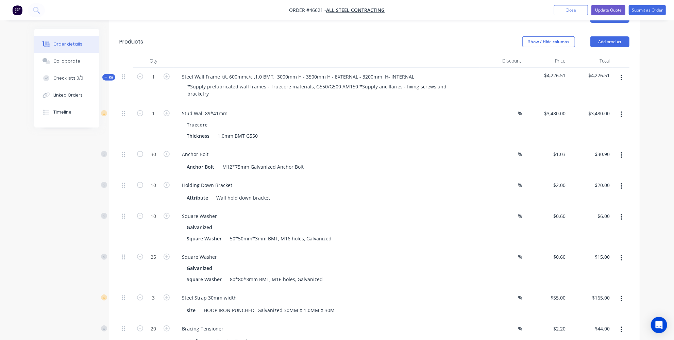  What do you see at coordinates (109, 77) in the screenshot?
I see `div: Kit` at bounding box center [109, 77].